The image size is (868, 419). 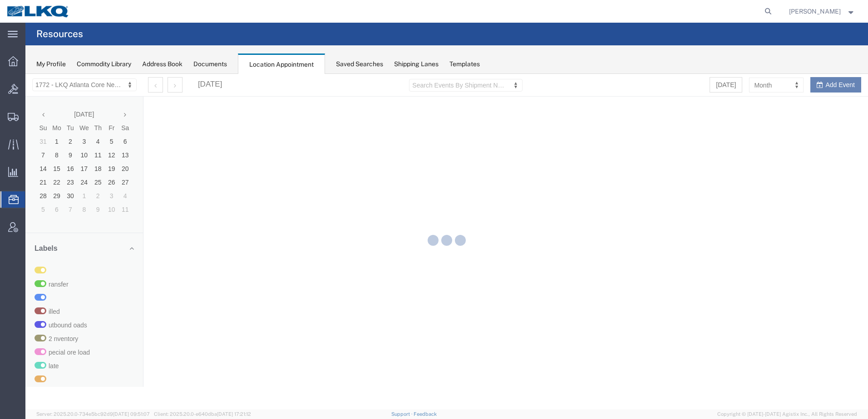 I want to click on span: Client: 2025.20.0-e640dba, so click(x=202, y=414).